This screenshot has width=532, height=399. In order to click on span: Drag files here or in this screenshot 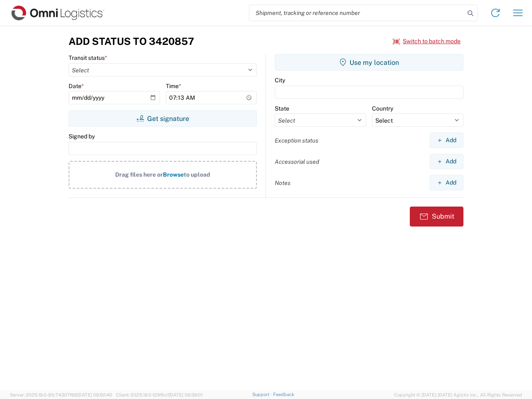, I will do `click(139, 175)`.